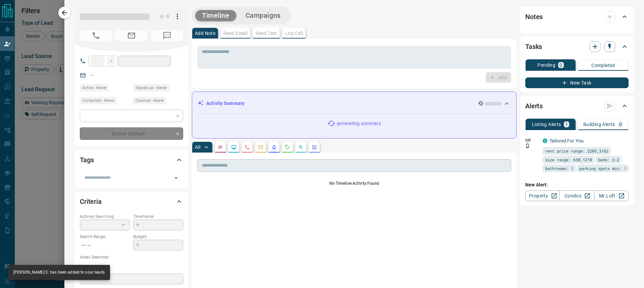 The width and height of the screenshot is (644, 288). What do you see at coordinates (546, 65) in the screenshot?
I see `p: Pending` at bounding box center [546, 65].